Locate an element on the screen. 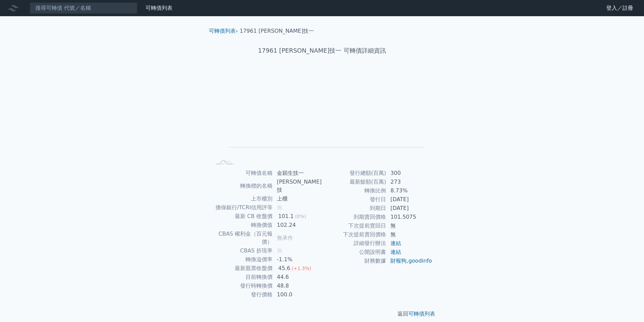 This screenshot has width=644, height=322. p: 返回 is located at coordinates (322, 314).